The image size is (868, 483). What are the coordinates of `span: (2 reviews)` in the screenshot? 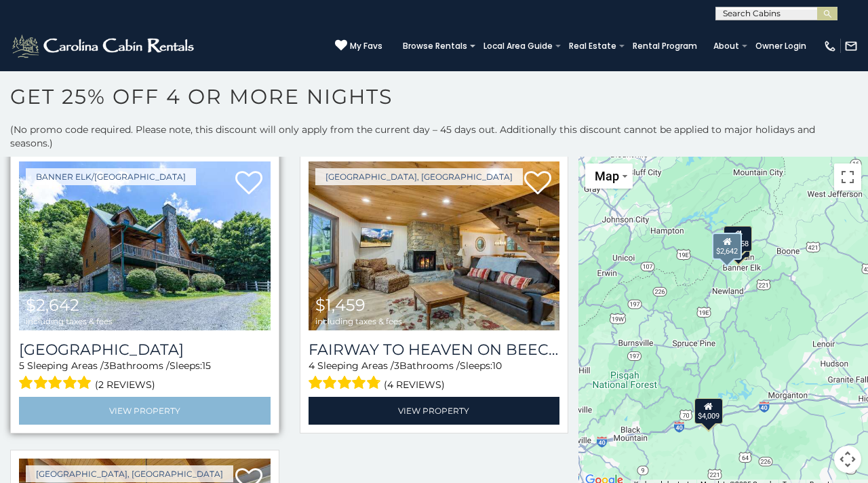 It's located at (125, 385).